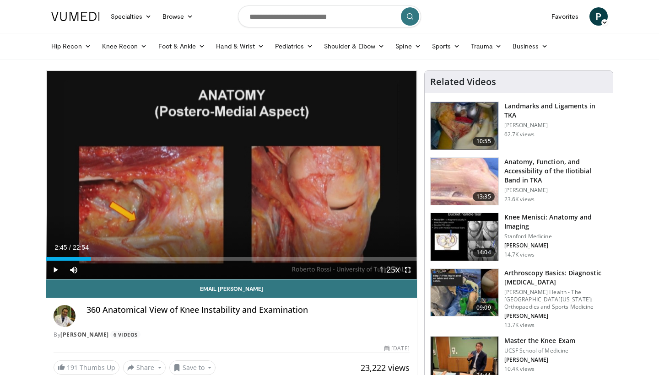 The height and width of the screenshot is (375, 659). Describe the element at coordinates (408, 270) in the screenshot. I see `button: Fullscreen` at that location.